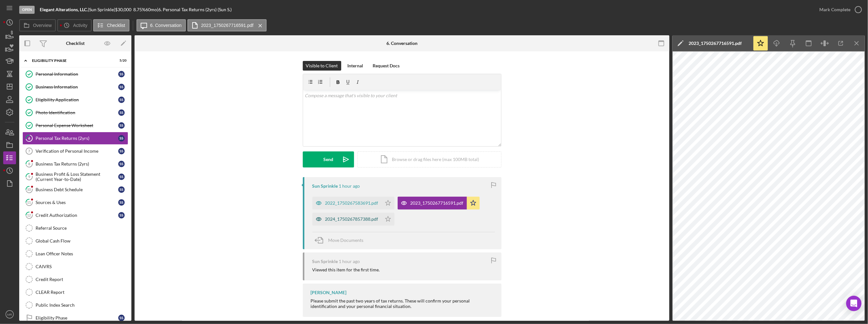 This screenshot has height=324, width=868. Describe the element at coordinates (29, 151) in the screenshot. I see `tspan: 7` at that location.